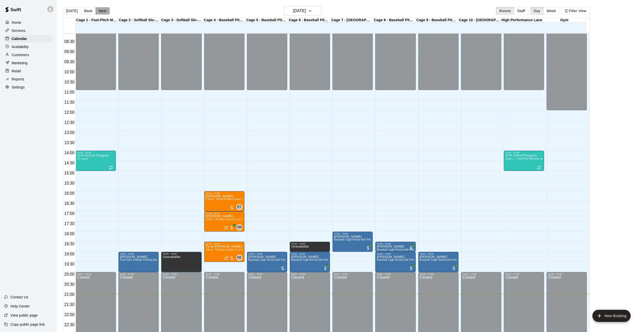 This screenshot has width=644, height=332. I want to click on div: Home, so click(28, 22).